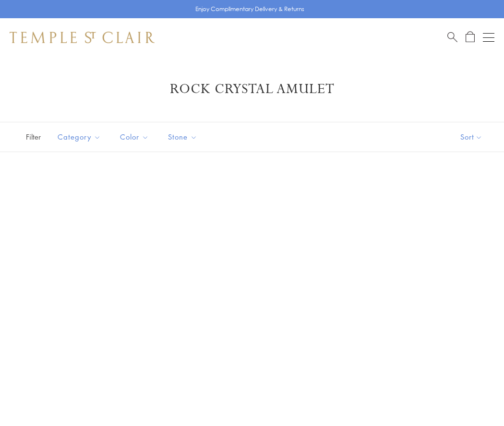 The image size is (504, 426). I want to click on p: Enjoy Complimentary Delivery & Returns, so click(250, 9).